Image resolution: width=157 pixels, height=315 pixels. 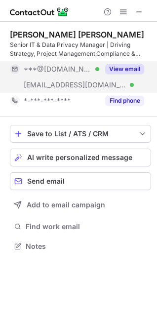 I want to click on button: Add to email campaign, so click(x=81, y=205).